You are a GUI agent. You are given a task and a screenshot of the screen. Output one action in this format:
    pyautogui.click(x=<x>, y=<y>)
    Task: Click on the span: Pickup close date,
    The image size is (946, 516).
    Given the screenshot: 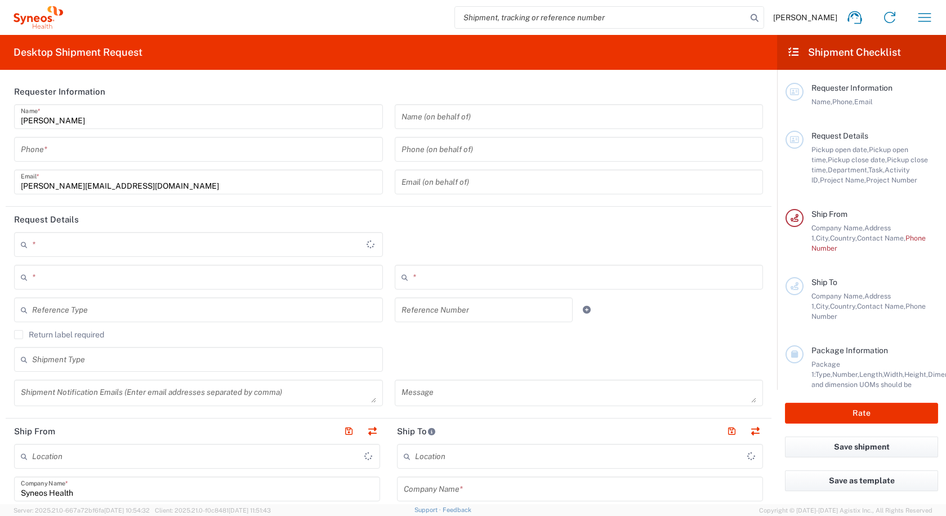 What is the action you would take?
    pyautogui.click(x=857, y=159)
    